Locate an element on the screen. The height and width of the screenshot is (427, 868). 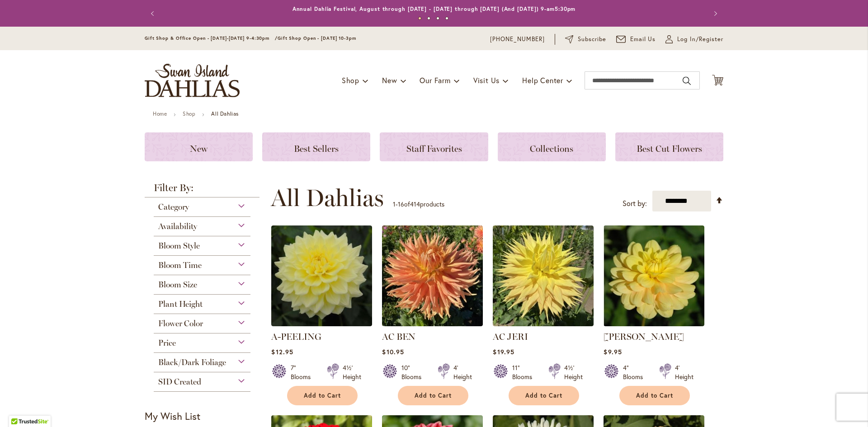
span: Collections is located at coordinates (551, 149).